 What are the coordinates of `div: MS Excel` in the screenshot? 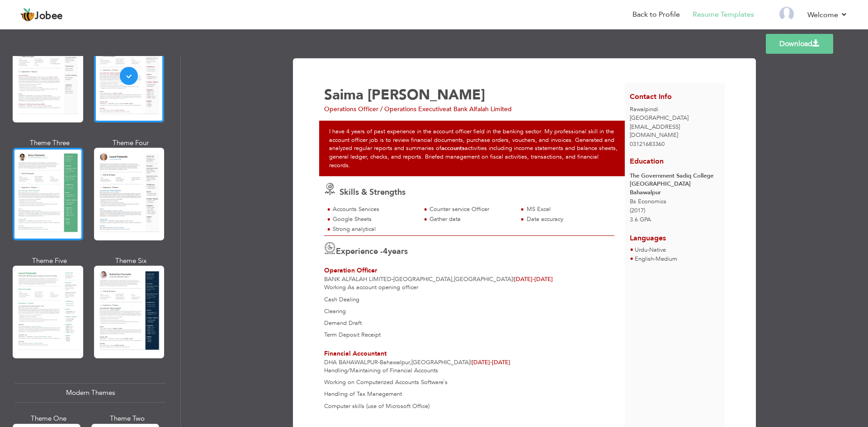 It's located at (568, 210).